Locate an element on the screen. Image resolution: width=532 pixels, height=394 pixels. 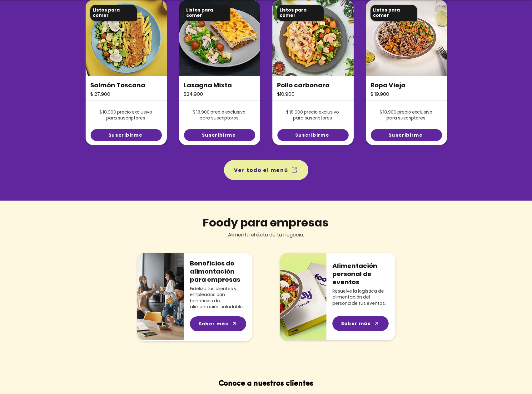
a: Ver todo el menú is located at coordinates (266, 170).